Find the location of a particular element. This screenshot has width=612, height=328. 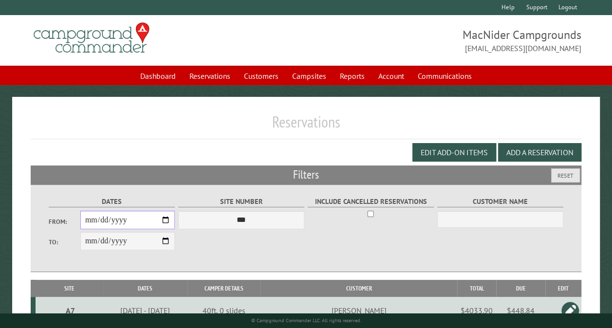

th: Total is located at coordinates (477, 288).